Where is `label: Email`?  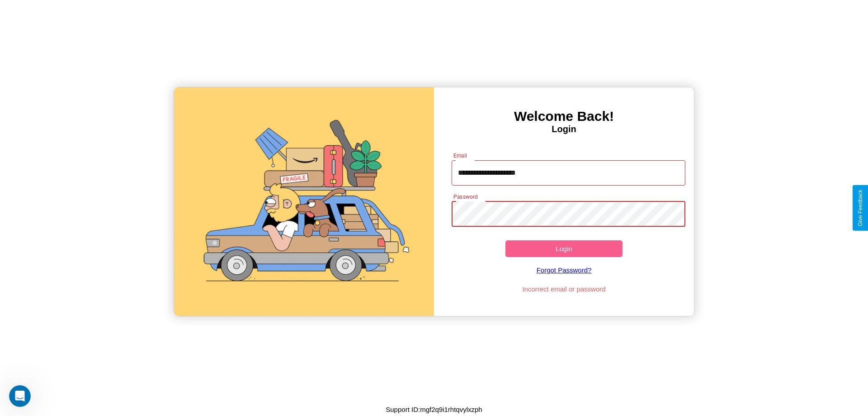
label: Email is located at coordinates (460, 155).